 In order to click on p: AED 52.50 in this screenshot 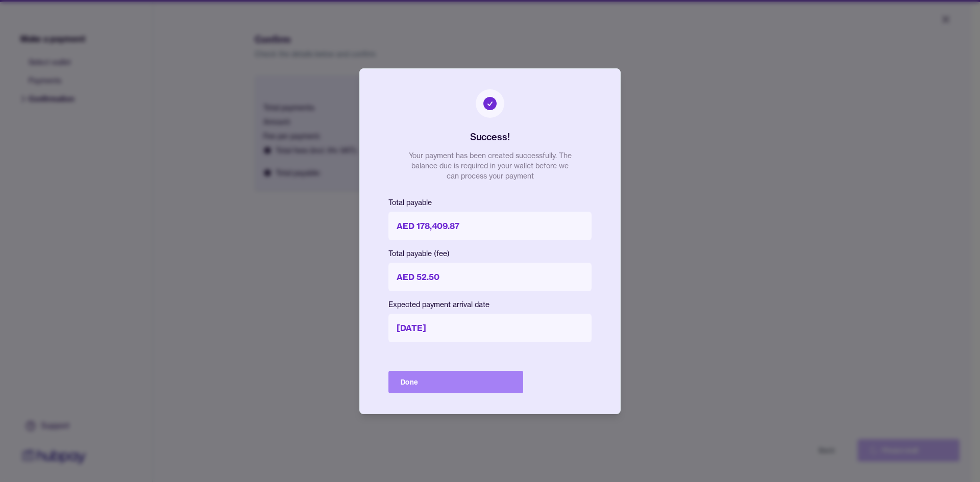, I will do `click(490, 277)`.